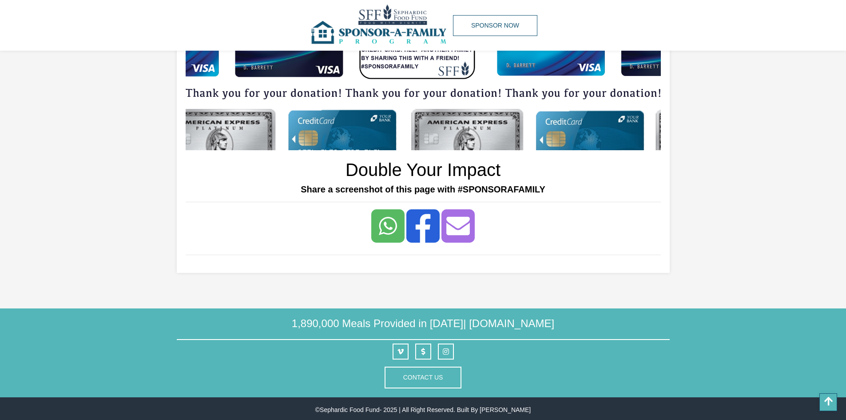  What do you see at coordinates (350, 410) in the screenshot?
I see `a: Sephardic Food Fund` at bounding box center [350, 410].